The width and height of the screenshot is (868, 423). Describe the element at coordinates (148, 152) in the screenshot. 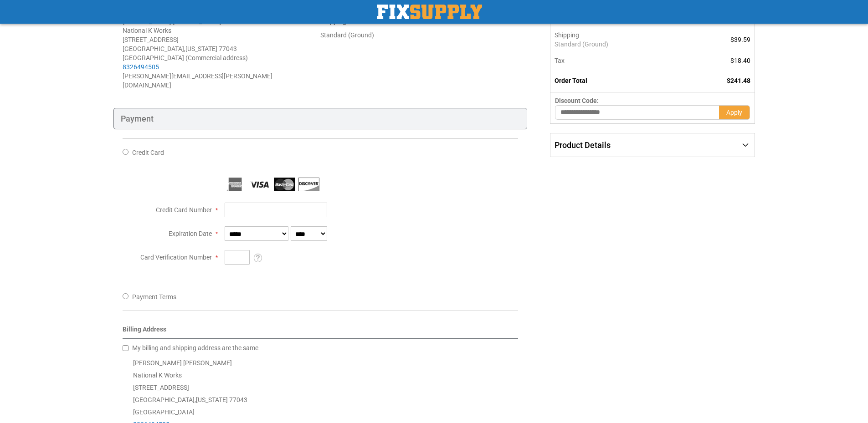

I see `span: Credit Card` at that location.